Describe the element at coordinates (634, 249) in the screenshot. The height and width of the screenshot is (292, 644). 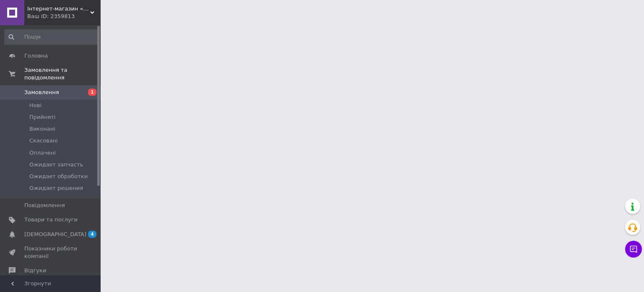
I see `button: Чат з покупцем` at that location.